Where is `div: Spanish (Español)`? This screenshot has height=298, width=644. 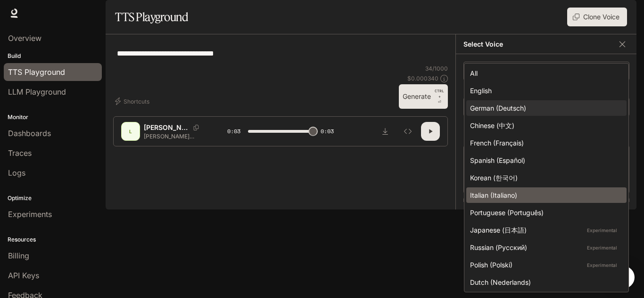
div: Spanish (Español) is located at coordinates (545, 160).